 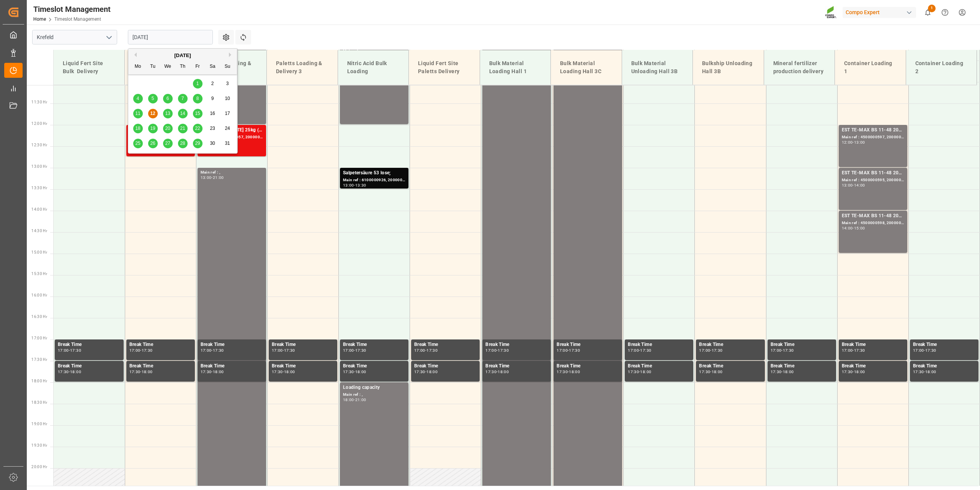 I want to click on span: 15, so click(x=197, y=113).